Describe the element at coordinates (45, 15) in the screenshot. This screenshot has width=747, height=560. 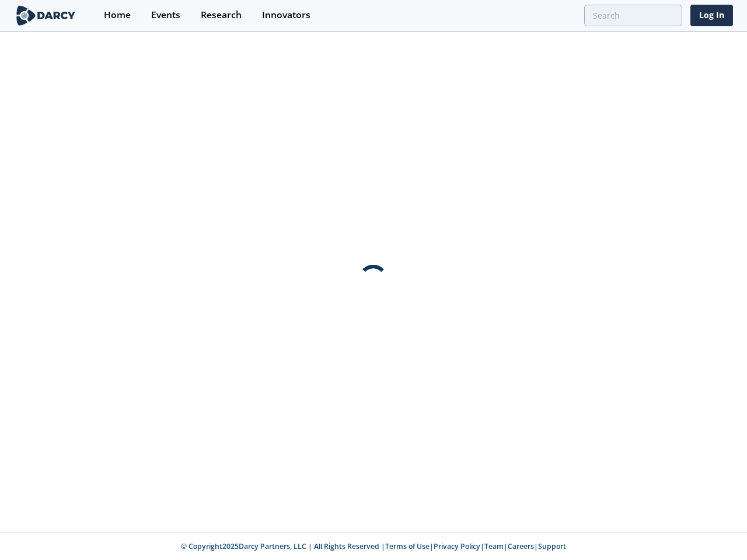
I see `img: logo-wide.svg` at that location.